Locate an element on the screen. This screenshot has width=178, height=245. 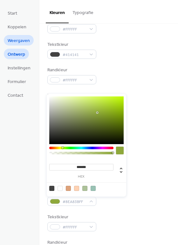
a: Instellingen is located at coordinates (19, 68).